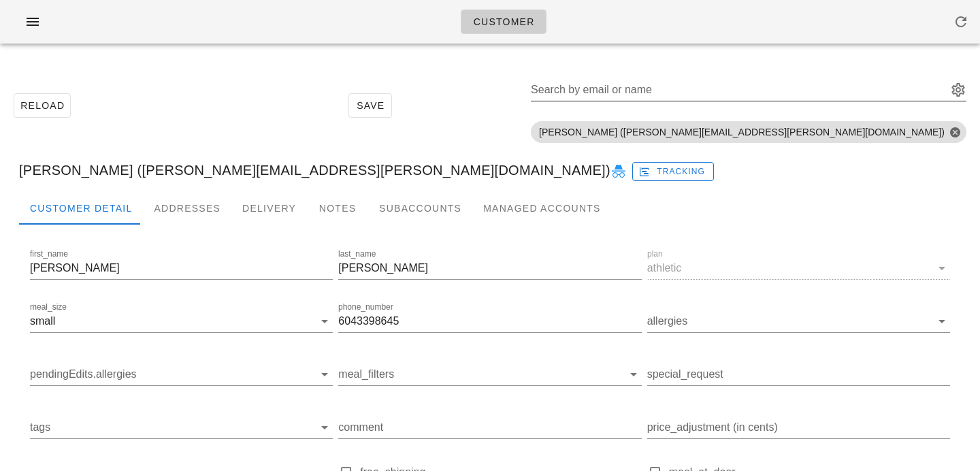 The width and height of the screenshot is (980, 471). What do you see at coordinates (181, 428) in the screenshot?
I see `div: tags` at bounding box center [181, 428].